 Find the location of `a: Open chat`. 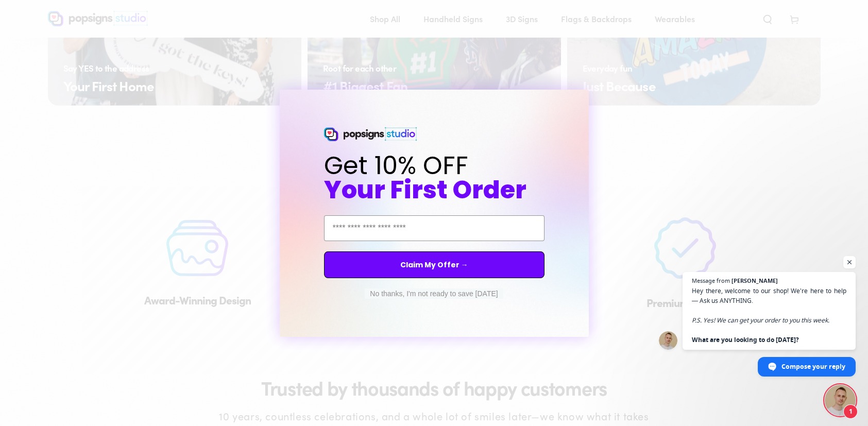

a: Open chat is located at coordinates (840, 400).